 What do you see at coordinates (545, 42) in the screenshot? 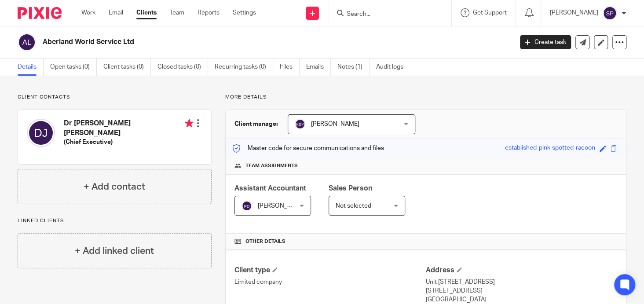
I see `a: Create task` at bounding box center [545, 42].